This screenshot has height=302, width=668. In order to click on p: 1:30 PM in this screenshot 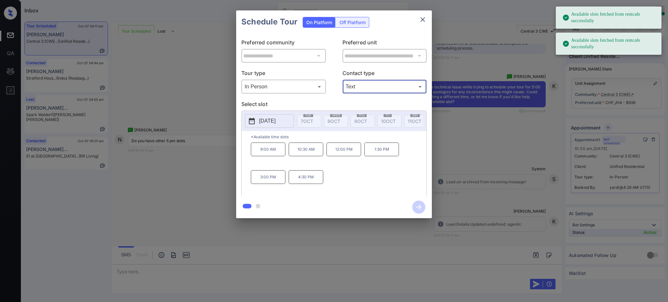, I will do `click(382, 149)`.